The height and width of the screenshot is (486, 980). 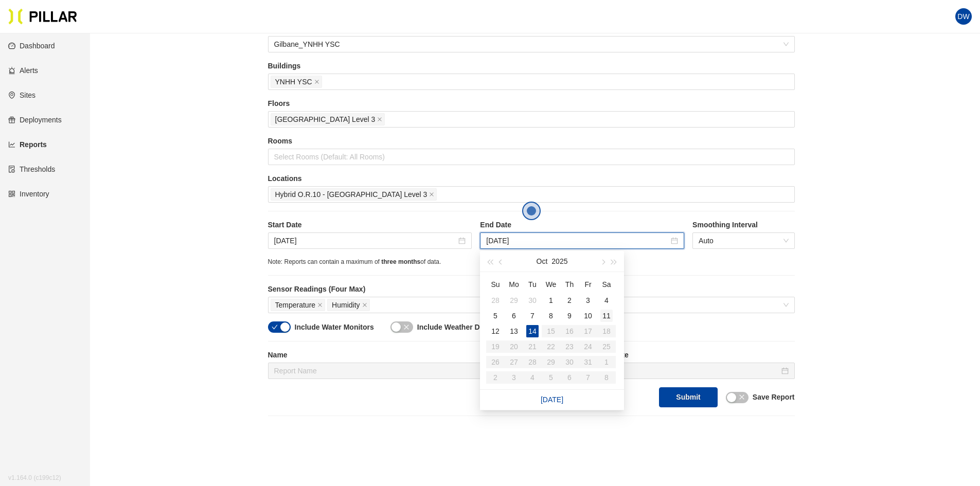 I want to click on td: 2025-10-03, so click(x=587, y=300).